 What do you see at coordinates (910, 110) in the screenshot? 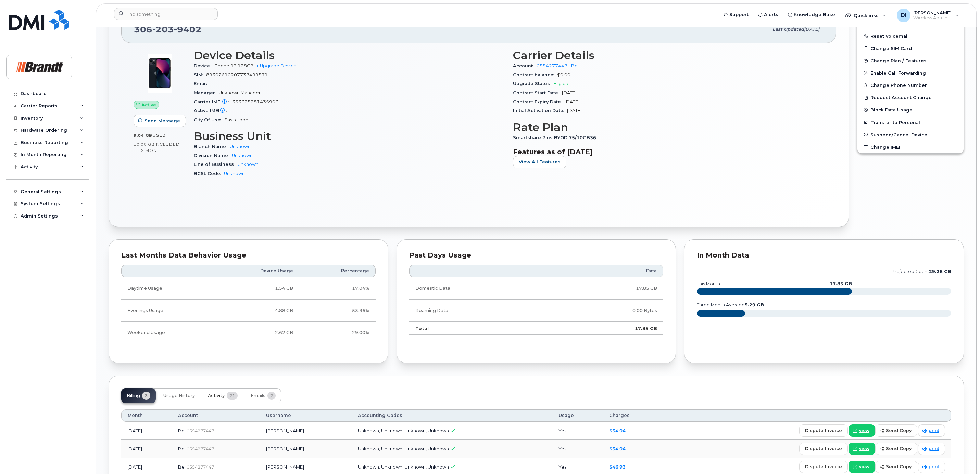
I see `button: Block Data Usage` at bounding box center [910, 110].